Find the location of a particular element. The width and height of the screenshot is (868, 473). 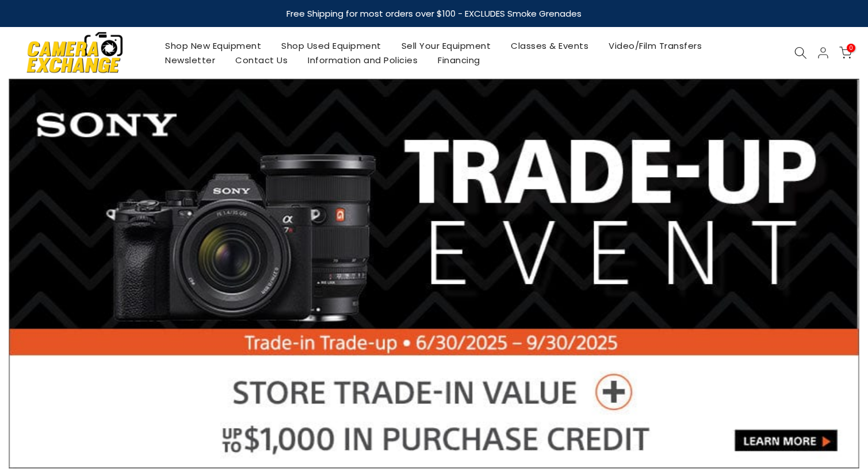

li: Page dot 1 is located at coordinates (404, 453).